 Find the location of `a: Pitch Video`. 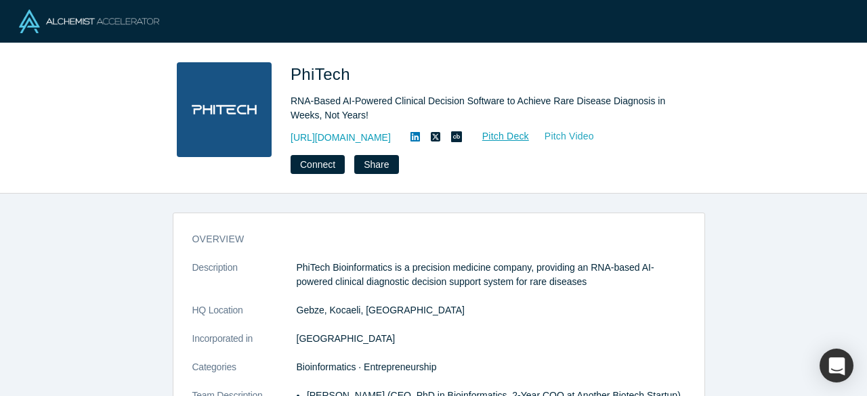

a: Pitch Video is located at coordinates (562, 136).